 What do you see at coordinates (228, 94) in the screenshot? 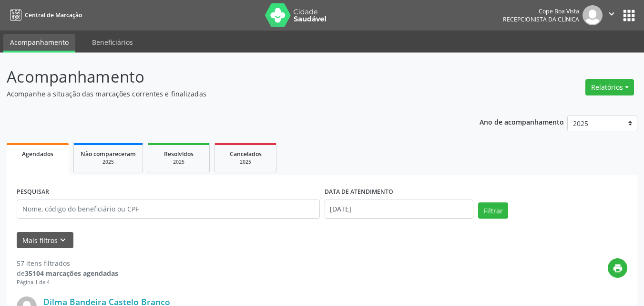
I see `p: Acompanhe a situação das marcações correntes e finalizadas` at bounding box center [228, 94].